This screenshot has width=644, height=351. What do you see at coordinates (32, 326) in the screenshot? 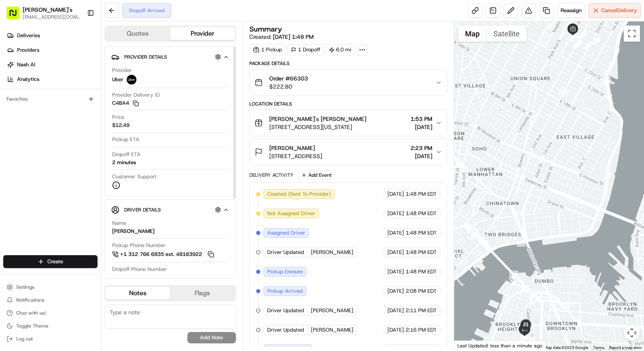
I see `span: Toggle Theme` at bounding box center [32, 326].